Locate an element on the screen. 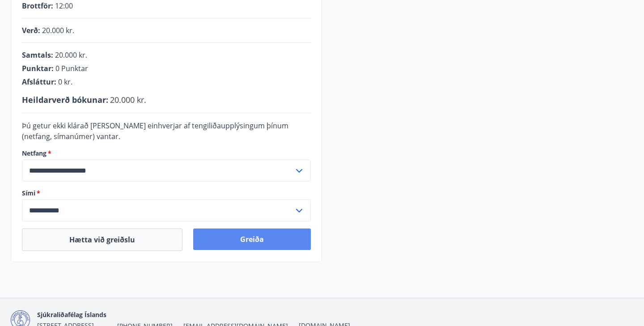  span: Punktar : is located at coordinates (37, 69).